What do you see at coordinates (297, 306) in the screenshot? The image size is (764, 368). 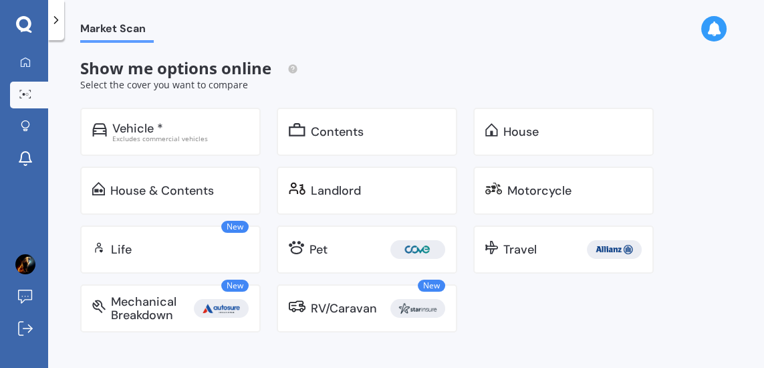 I see `img: rv.0245371a01b30db230af.svg` at bounding box center [297, 306].